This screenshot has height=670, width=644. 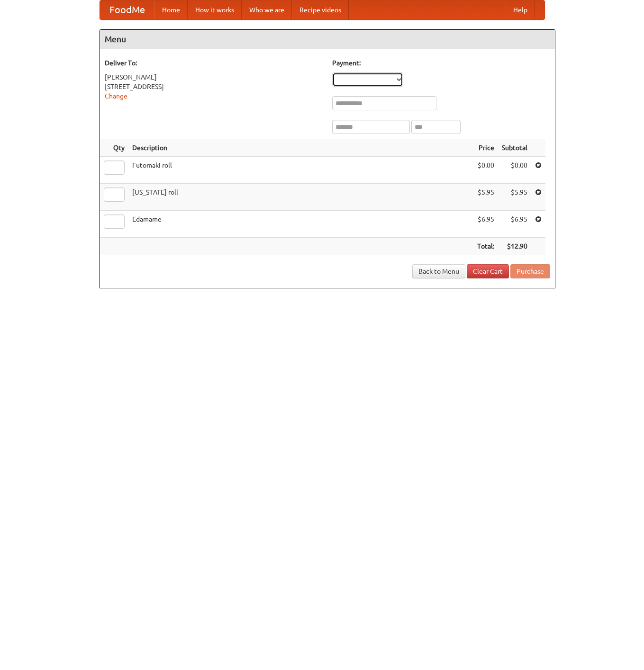 I want to click on th: Qty, so click(x=114, y=148).